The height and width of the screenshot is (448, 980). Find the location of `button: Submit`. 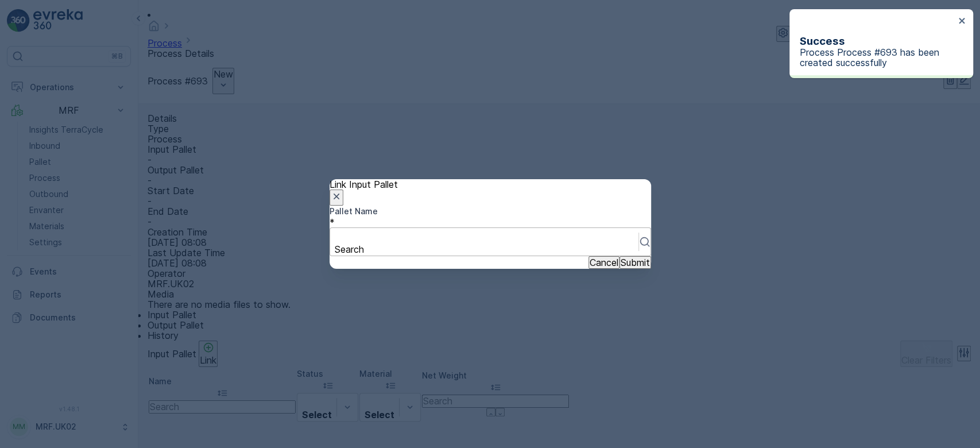

button: Submit is located at coordinates (635, 262).